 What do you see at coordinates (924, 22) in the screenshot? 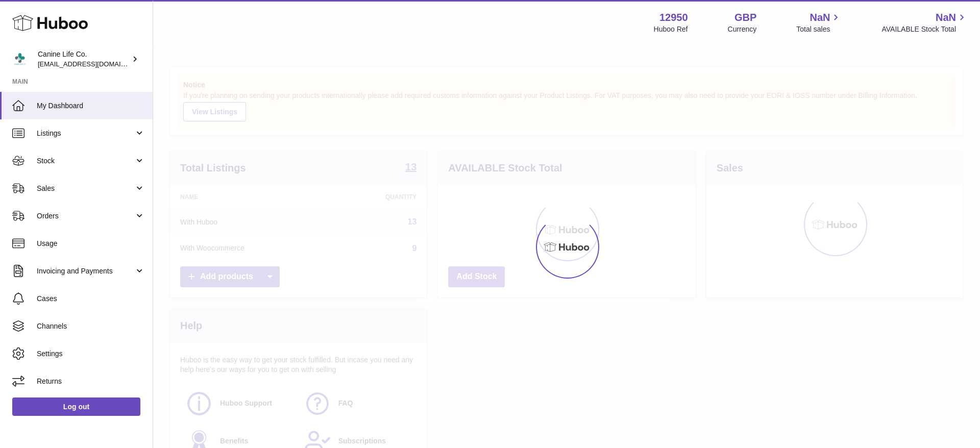
I see `a: NaN AVAILABLE Stock Total` at bounding box center [924, 22].